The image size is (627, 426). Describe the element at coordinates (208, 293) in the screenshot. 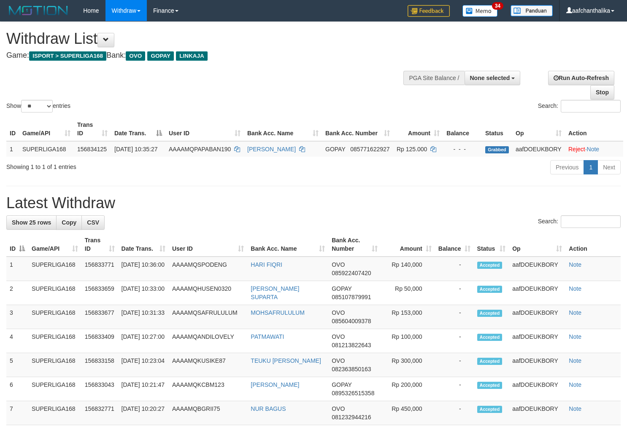

I see `td: AAAAMQHUSEN0320` at that location.